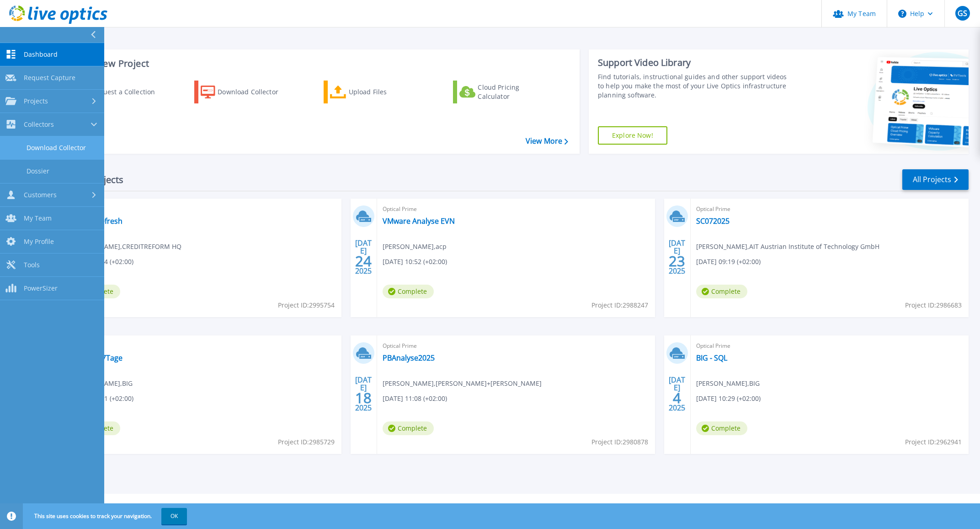 The width and height of the screenshot is (980, 529). Describe the element at coordinates (41, 54) in the screenshot. I see `span: Dashboard` at that location.